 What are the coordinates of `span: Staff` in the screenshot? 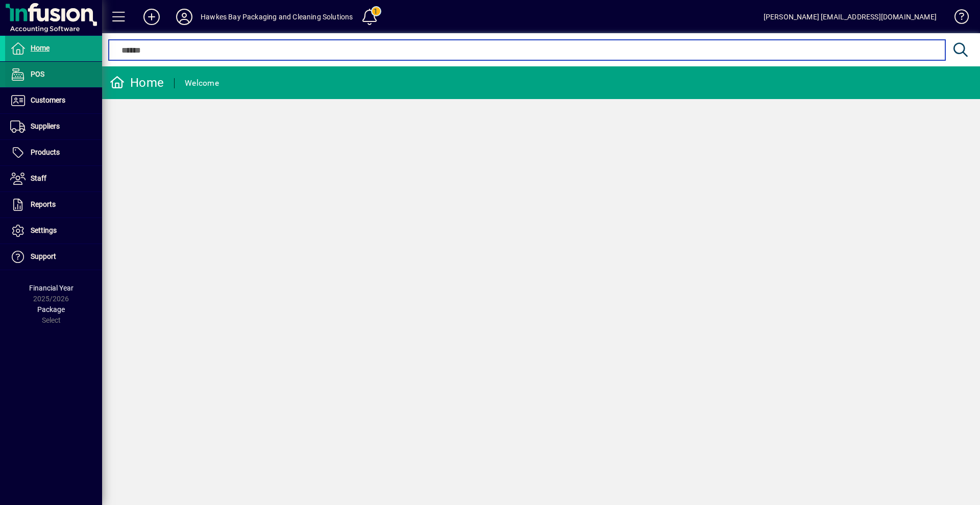 It's located at (38, 178).